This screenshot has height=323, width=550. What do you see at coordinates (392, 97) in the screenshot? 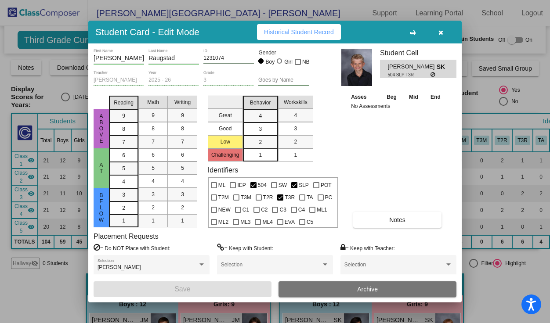
I see `th: Beg` at bounding box center [392, 97].